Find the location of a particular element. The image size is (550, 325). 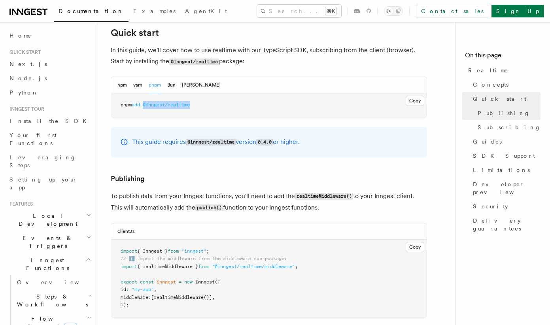

span: Security is located at coordinates (491, 207).